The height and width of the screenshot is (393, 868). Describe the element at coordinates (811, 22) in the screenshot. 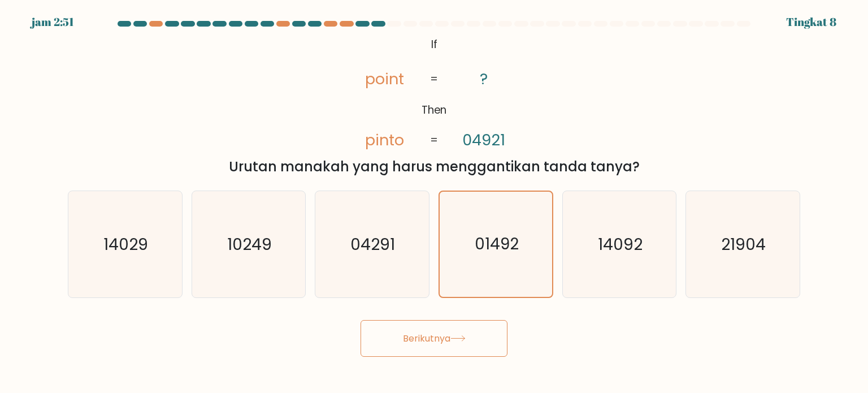

I see `font: Tingkat 8` at that location.